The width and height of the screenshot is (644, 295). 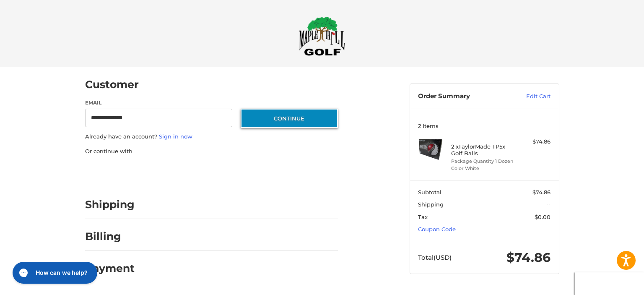 What do you see at coordinates (176, 136) in the screenshot?
I see `a: Sign in now` at bounding box center [176, 136].